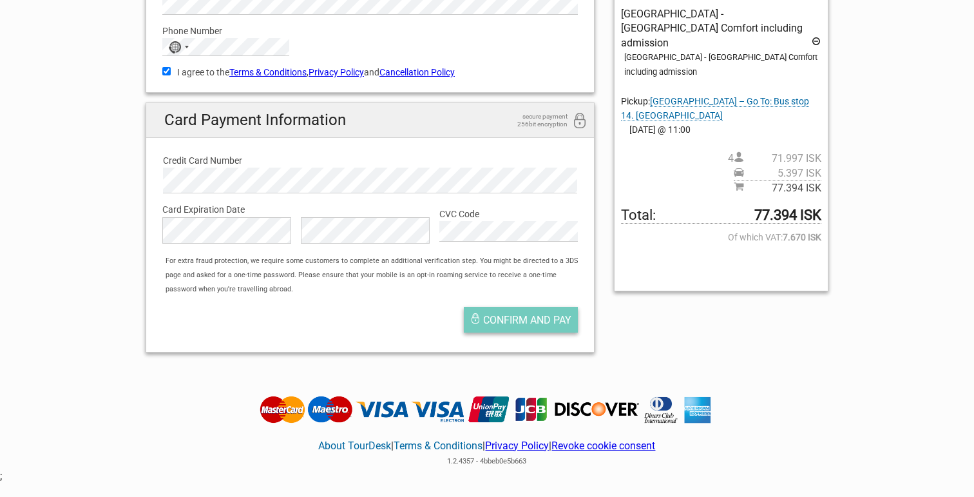 The height and width of the screenshot is (497, 974). Describe the element at coordinates (788, 215) in the screenshot. I see `strong: 77.394 ISK` at that location.